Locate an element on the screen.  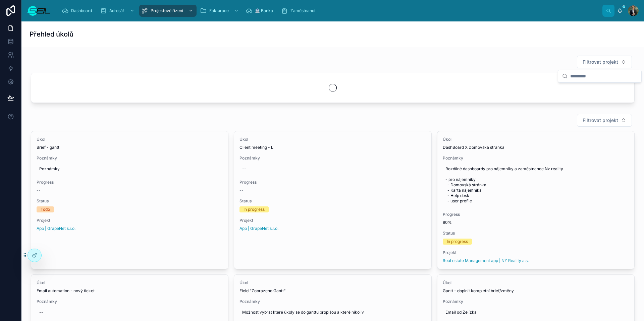
span: Možnost vybrat které úkoly se do ganttu propíšou a které nikoliv is located at coordinates (333, 312).